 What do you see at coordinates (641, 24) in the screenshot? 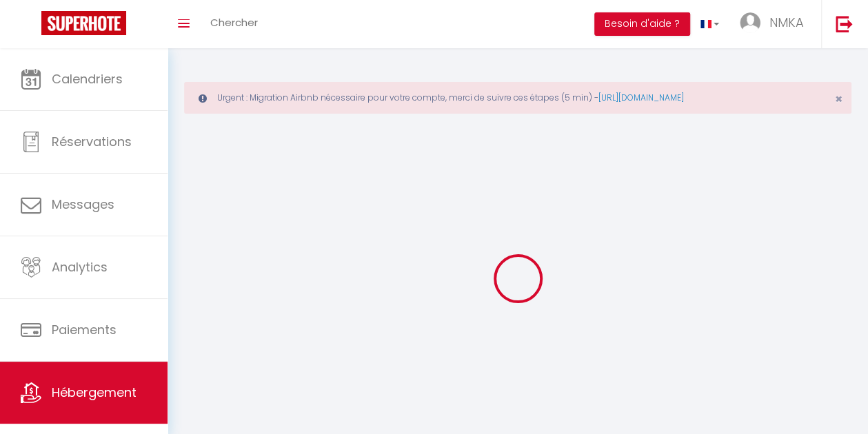
I see `button: Besoin d'aide ?` at bounding box center [641, 24].